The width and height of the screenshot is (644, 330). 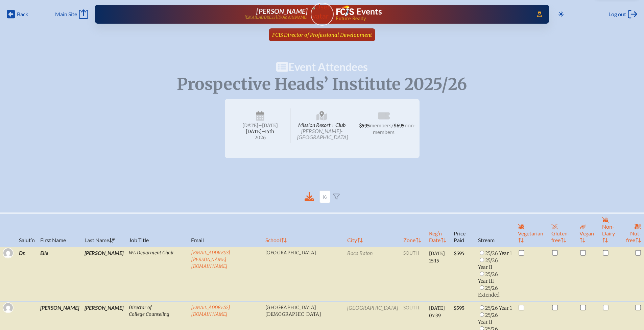 I want to click on th: Vegan, so click(x=588, y=230).